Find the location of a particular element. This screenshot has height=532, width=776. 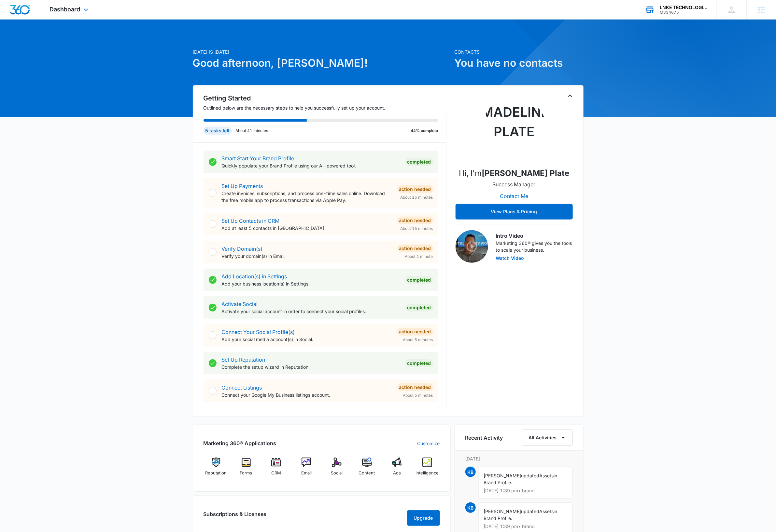

button: Upgrade is located at coordinates (423, 518).